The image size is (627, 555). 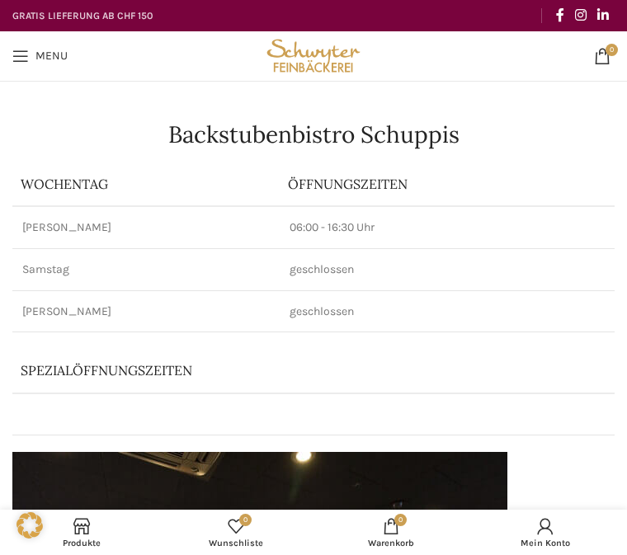 I want to click on a: Mein Konto, so click(x=546, y=532).